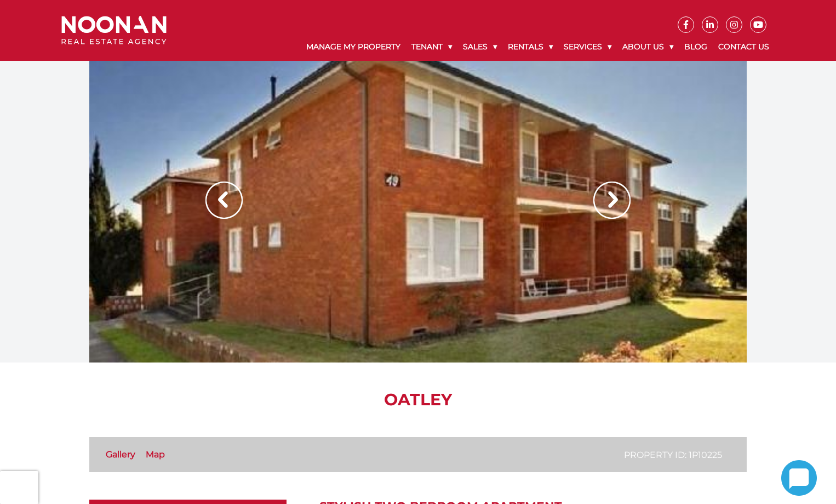  What do you see at coordinates (587, 46) in the screenshot?
I see `a: Services` at bounding box center [587, 46].